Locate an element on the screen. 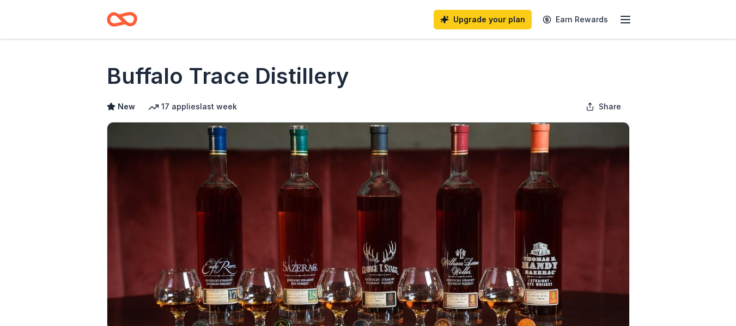 The width and height of the screenshot is (736, 326). h1: Buffalo Trace Distillery is located at coordinates (228, 76).